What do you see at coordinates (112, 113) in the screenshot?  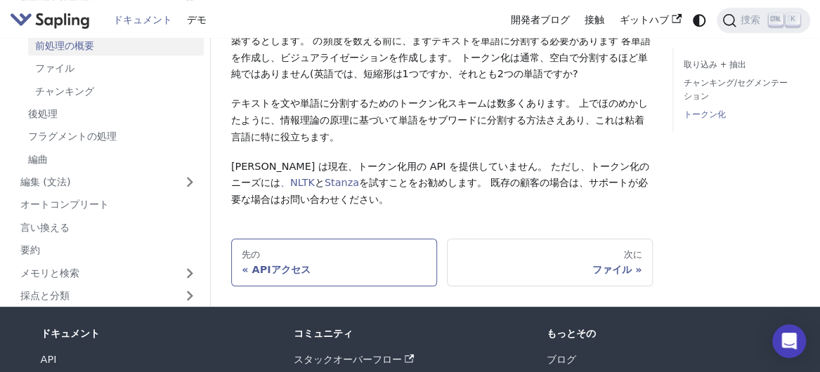 I see `a: 後処理` at bounding box center [112, 113].